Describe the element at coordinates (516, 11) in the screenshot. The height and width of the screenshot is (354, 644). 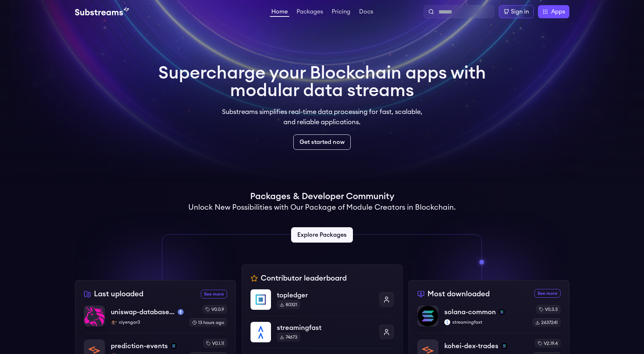
I see `a: Sign in` at that location.